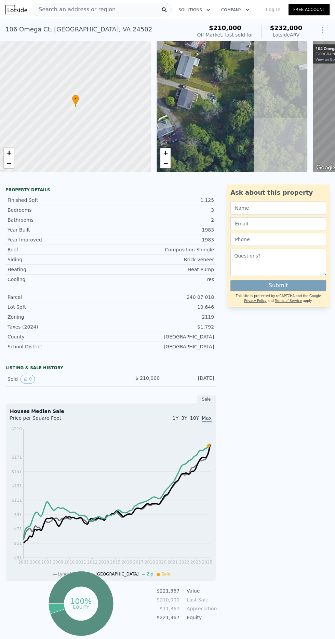  I want to click on td: Value, so click(201, 591).